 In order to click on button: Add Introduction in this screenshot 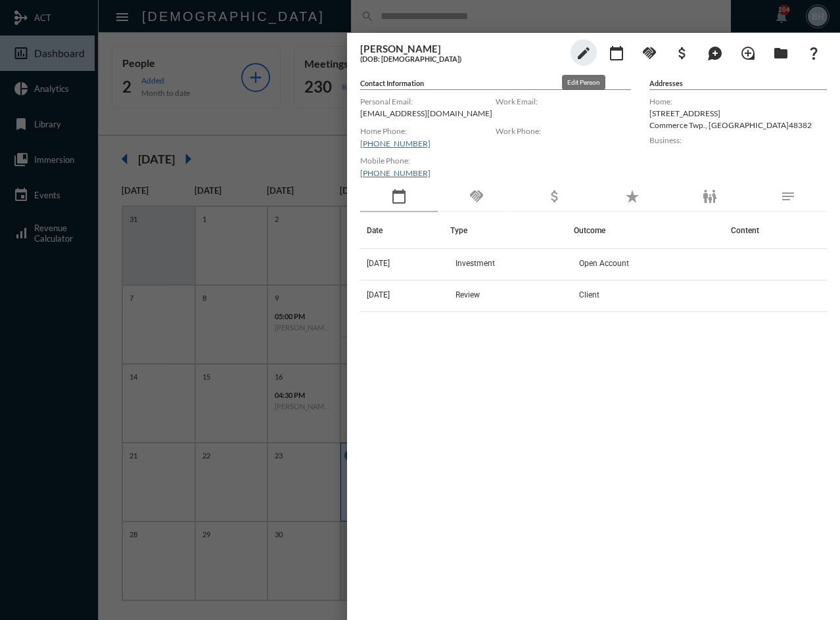, I will do `click(748, 52)`.